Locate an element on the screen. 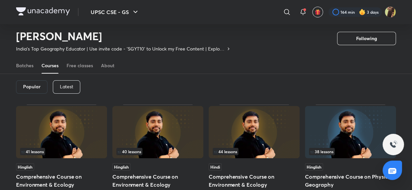 This screenshot has width=412, height=190. button: avatar is located at coordinates (318, 12).